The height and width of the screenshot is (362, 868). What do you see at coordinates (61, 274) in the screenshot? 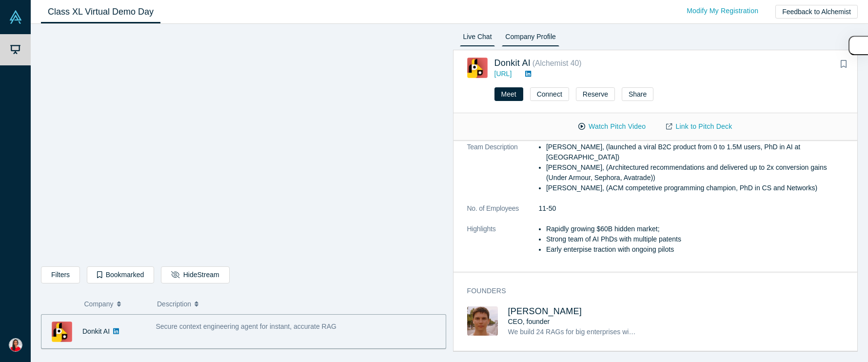
I see `button: Filters` at bounding box center [61, 274].